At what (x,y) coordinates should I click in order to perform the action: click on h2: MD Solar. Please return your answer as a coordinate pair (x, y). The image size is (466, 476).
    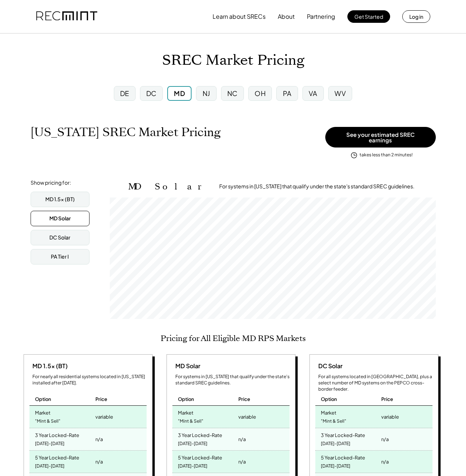
    Looking at the image, I should click on (168, 186).